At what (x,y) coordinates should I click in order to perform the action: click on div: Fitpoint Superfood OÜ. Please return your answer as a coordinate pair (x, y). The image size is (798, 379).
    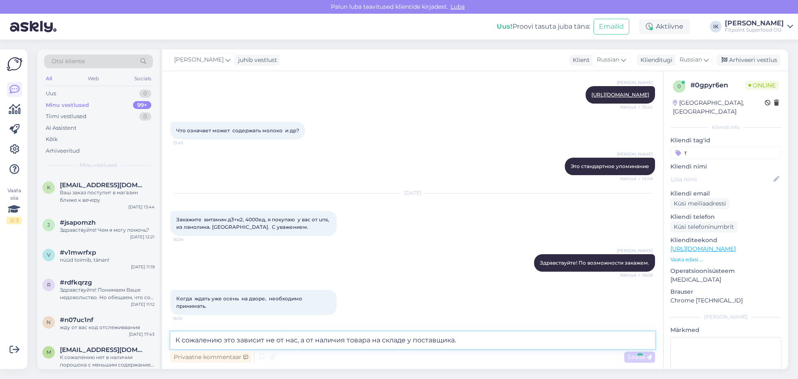
    Looking at the image, I should click on (754, 30).